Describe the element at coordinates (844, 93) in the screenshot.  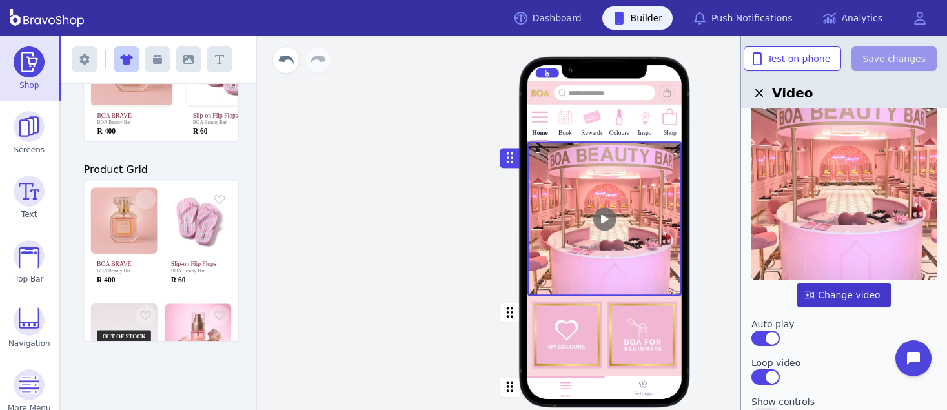
I see `h2: Video` at that location.